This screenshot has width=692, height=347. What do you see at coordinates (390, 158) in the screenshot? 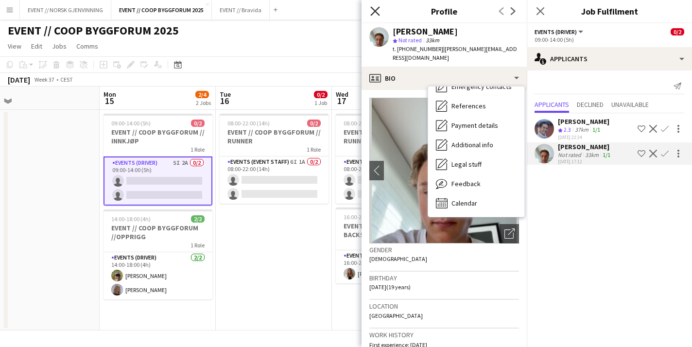
I see `div: 08:00-22:00 (14h)0/2EVENT // COOP BYGGFORUM // RUNNER1 RoleEvents (Event Staff)7I2A0/208:00-22:00...` at bounding box center [390, 158].